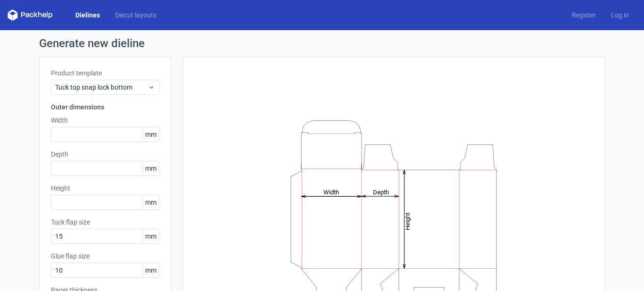 This screenshot has width=644, height=291. Describe the element at coordinates (105, 73) in the screenshot. I see `label: Product template` at that location.